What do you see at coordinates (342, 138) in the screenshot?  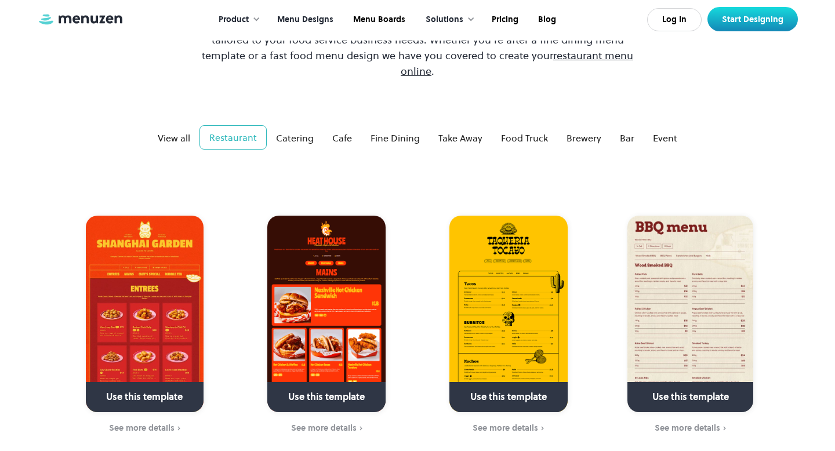 I see `div: Cafe` at bounding box center [342, 138].